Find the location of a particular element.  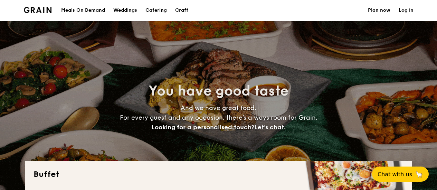

span: You have good taste is located at coordinates (218, 91).